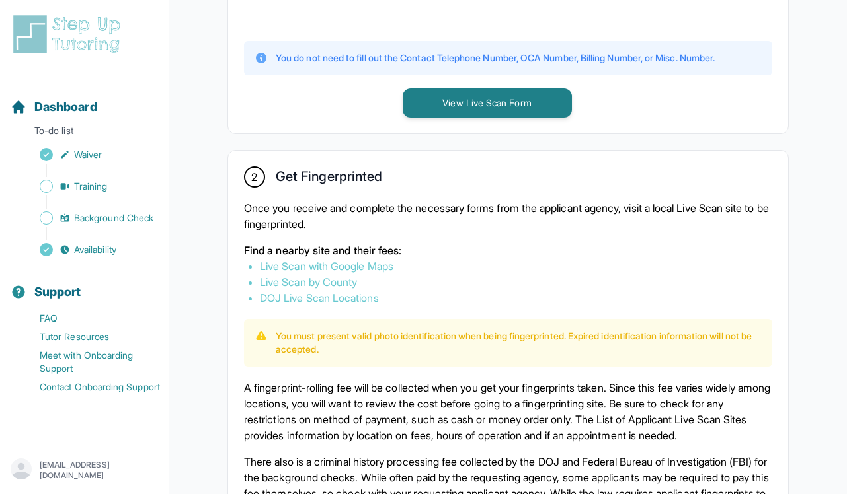 This screenshot has width=847, height=494. Describe the element at coordinates (487, 103) in the screenshot. I see `button: View Live Scan Form` at that location.